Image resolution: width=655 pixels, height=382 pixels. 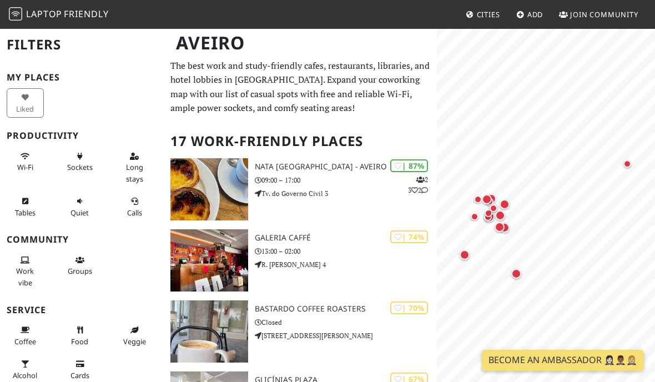 I want to click on h3: Galeria Caffé, so click(x=346, y=238).